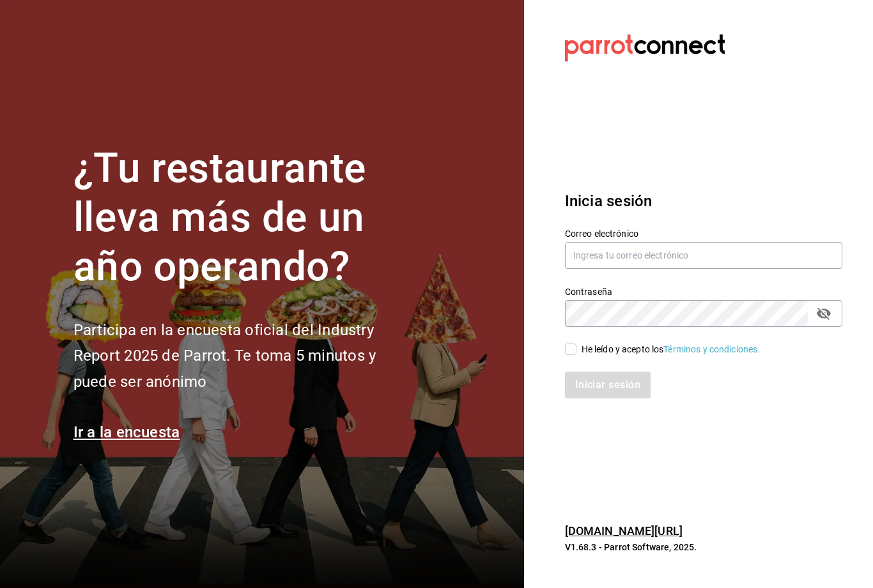  What do you see at coordinates (711, 350) in the screenshot?
I see `a: Términos y condiciones.` at bounding box center [711, 350].